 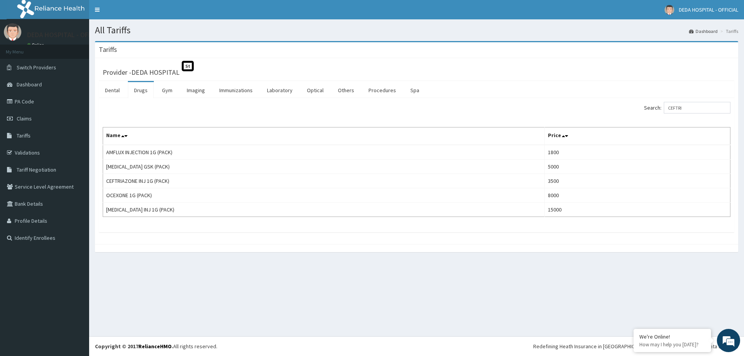 What do you see at coordinates (196, 90) in the screenshot?
I see `a: Imaging` at bounding box center [196, 90].